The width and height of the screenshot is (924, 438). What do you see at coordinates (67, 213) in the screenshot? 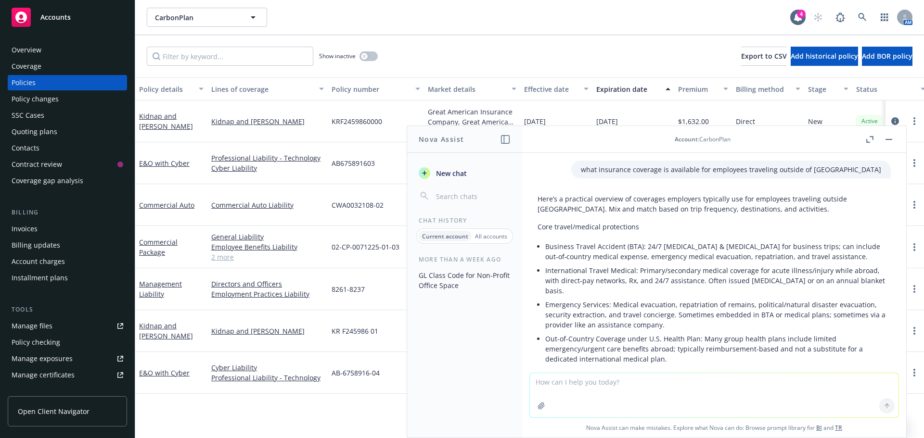
I see `div: Billing` at bounding box center [67, 213].